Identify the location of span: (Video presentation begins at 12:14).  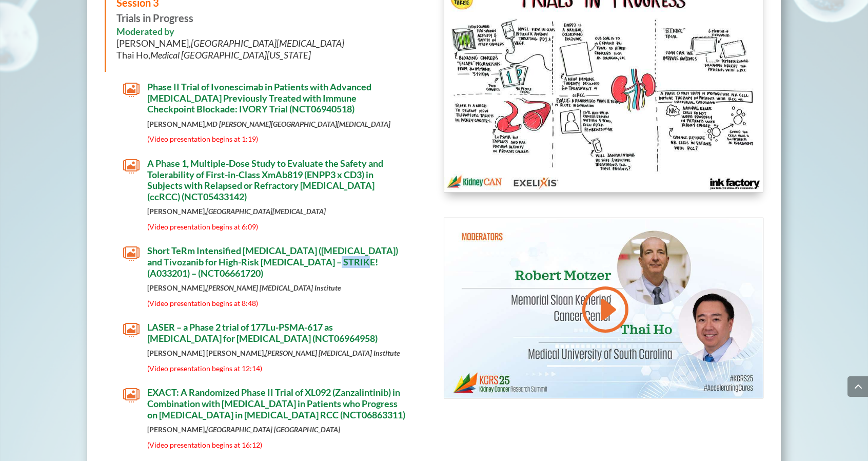
(204, 368).